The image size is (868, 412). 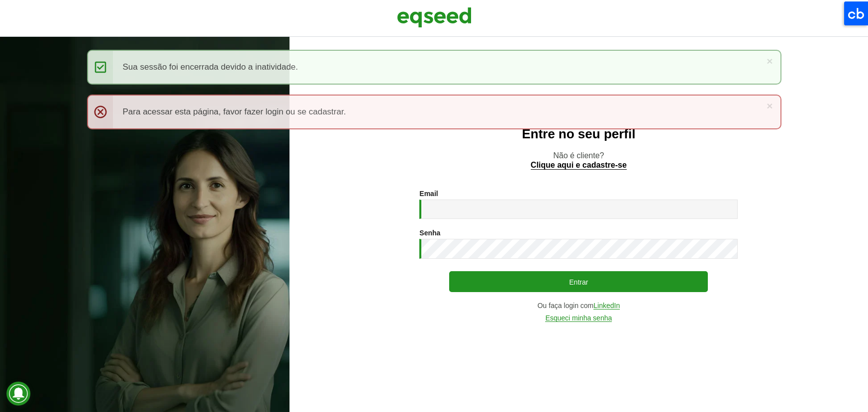 I want to click on div: Para acessar esta página, favor fazer login ou se cadastrar., so click(x=434, y=112).